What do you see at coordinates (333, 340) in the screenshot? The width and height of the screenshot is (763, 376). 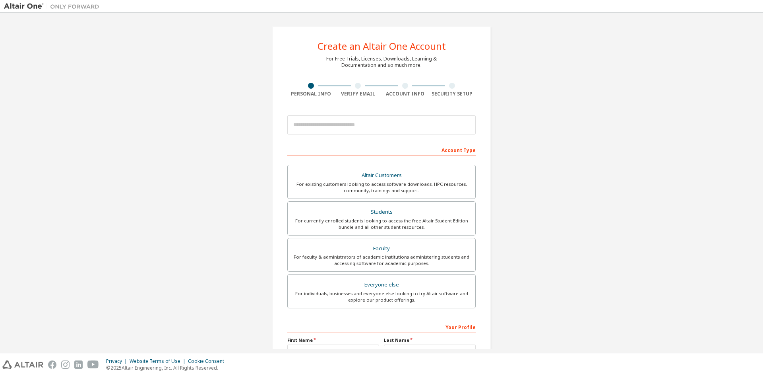 I see `label: First Name` at bounding box center [333, 340].